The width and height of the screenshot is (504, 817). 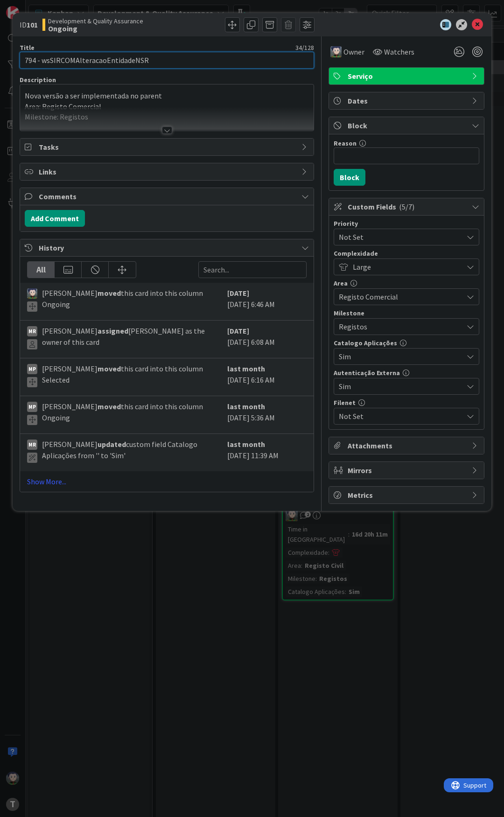 I want to click on span: Attachments, so click(x=407, y=446).